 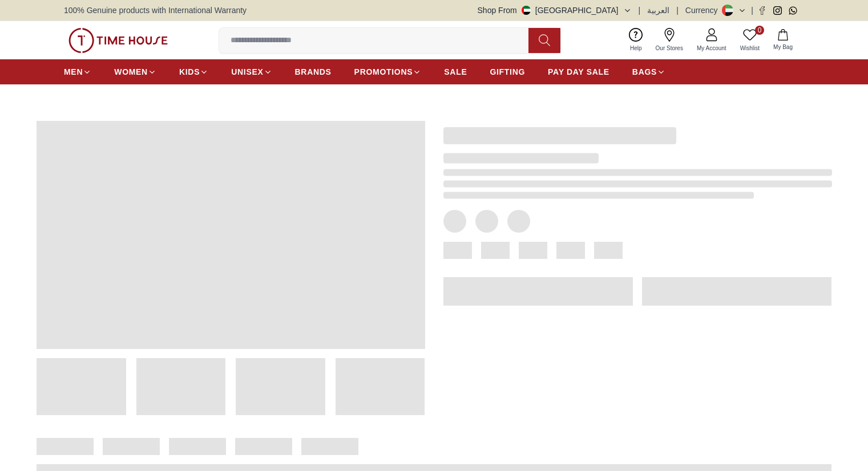 What do you see at coordinates (712, 48) in the screenshot?
I see `span: My Account` at bounding box center [712, 48].